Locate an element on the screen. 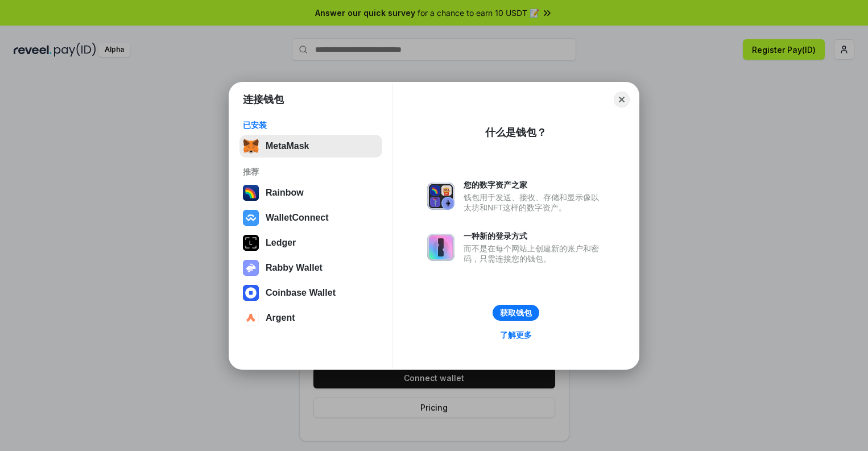 The image size is (868, 451). button: MetaMask is located at coordinates (310, 147).